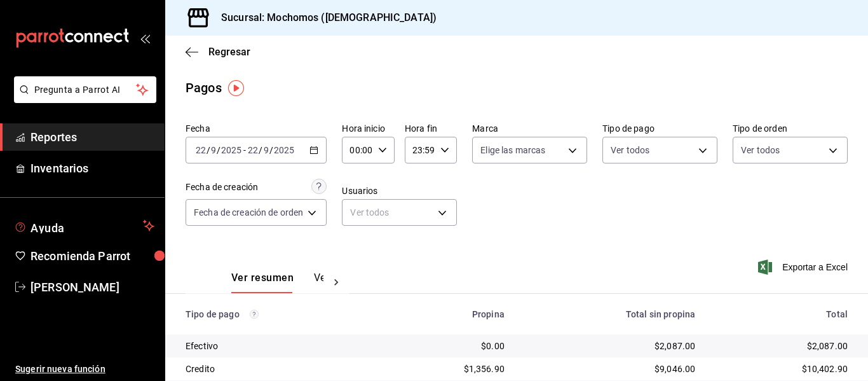  Describe the element at coordinates (145, 38) in the screenshot. I see `button: open_drawer_menu` at that location.